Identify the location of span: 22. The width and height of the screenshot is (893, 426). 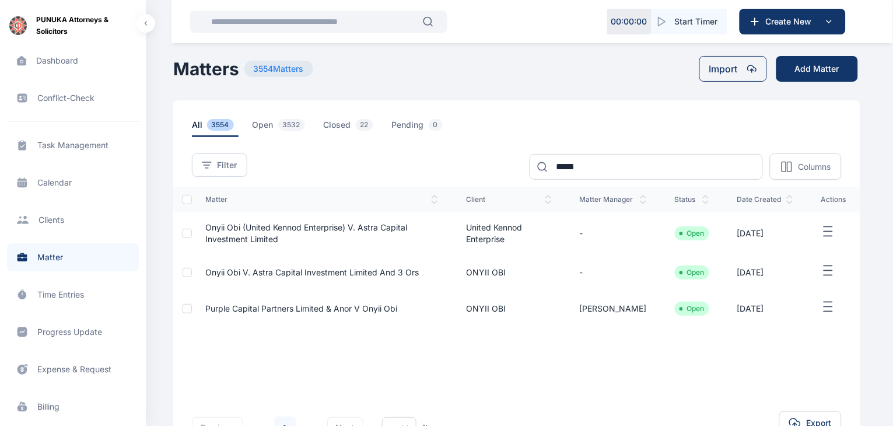
(365, 125).